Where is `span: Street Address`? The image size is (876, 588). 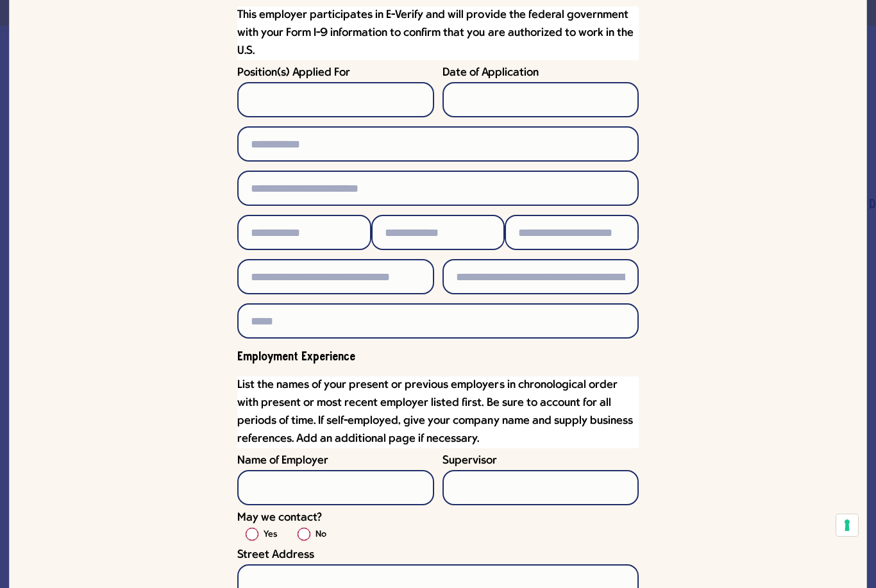 span: Street Address is located at coordinates (276, 554).